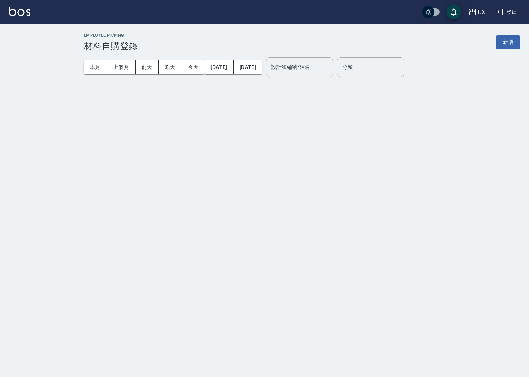 Image resolution: width=529 pixels, height=377 pixels. What do you see at coordinates (454, 12) in the screenshot?
I see `button: save` at bounding box center [454, 12].